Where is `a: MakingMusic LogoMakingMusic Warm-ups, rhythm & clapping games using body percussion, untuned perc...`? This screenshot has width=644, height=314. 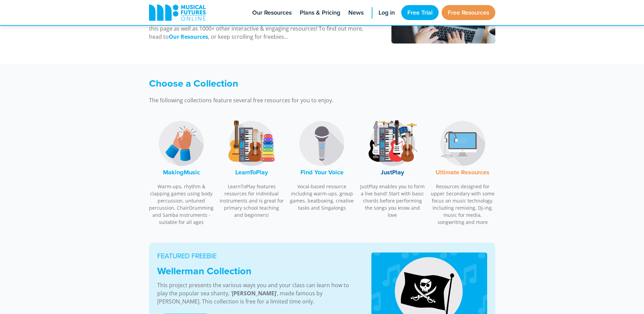
a: MakingMusic LogoMakingMusic Warm-ups, rhythm & clapping games using body percussion, untuned perc... is located at coordinates (181, 172).